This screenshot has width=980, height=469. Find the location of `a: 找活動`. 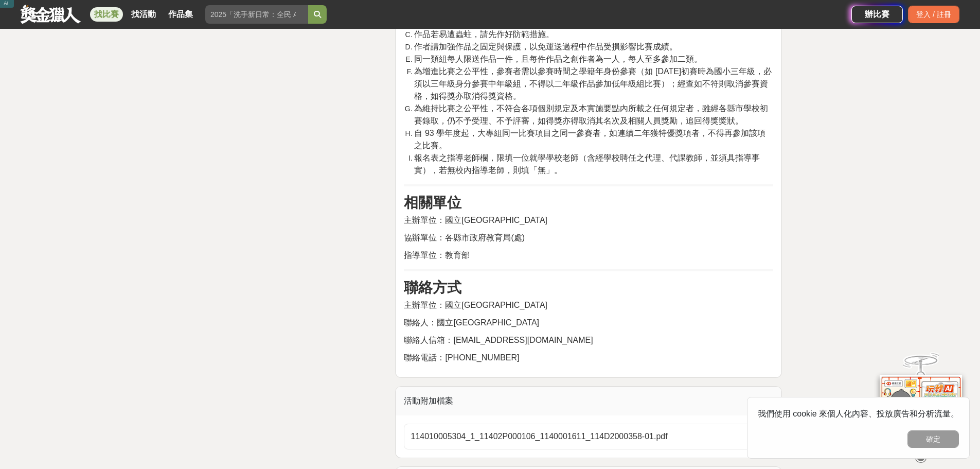

a: 找活動 is located at coordinates (144, 15).